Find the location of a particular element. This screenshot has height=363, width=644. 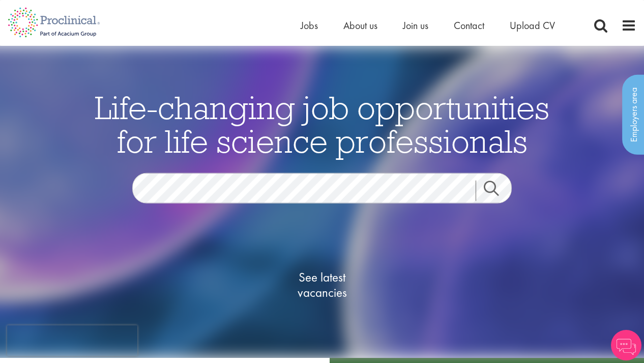

span: See latest vacancies is located at coordinates (322, 285).